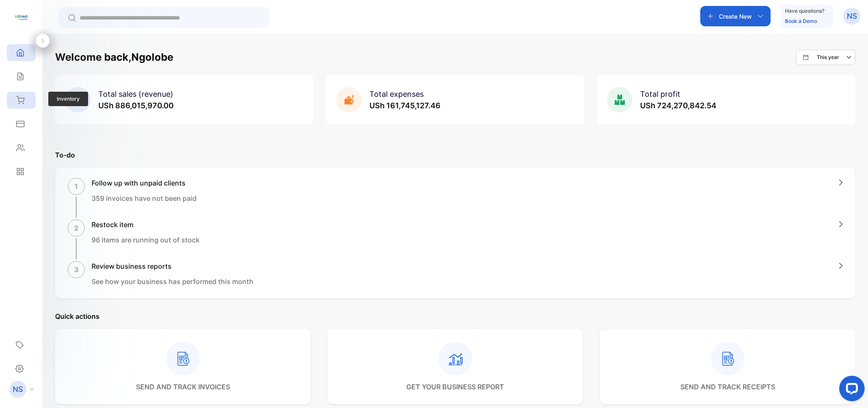 The width and height of the screenshot is (868, 408). What do you see at coordinates (76, 270) in the screenshot?
I see `p: 3` at bounding box center [76, 270].